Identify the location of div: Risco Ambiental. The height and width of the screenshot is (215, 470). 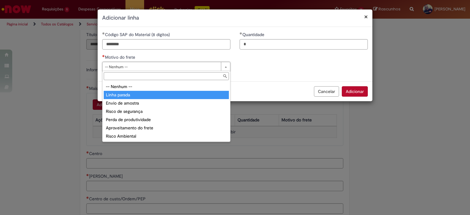
(166, 136).